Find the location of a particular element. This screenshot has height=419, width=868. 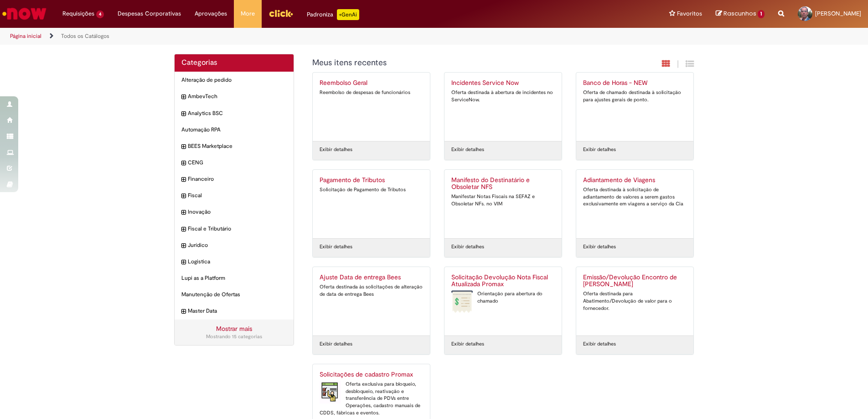

i: expandir categoria Logistica is located at coordinates (183, 262).